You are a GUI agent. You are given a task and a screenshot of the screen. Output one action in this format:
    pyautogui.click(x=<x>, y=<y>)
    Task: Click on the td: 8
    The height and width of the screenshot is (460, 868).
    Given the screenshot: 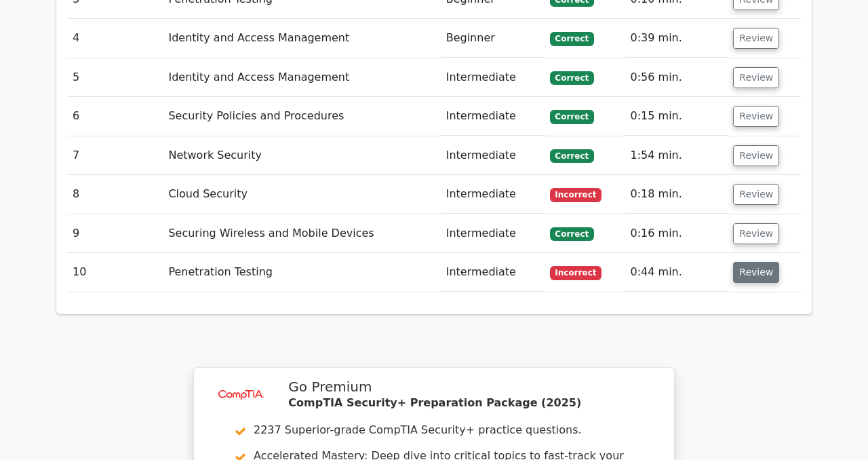 What is the action you would take?
    pyautogui.click(x=115, y=194)
    